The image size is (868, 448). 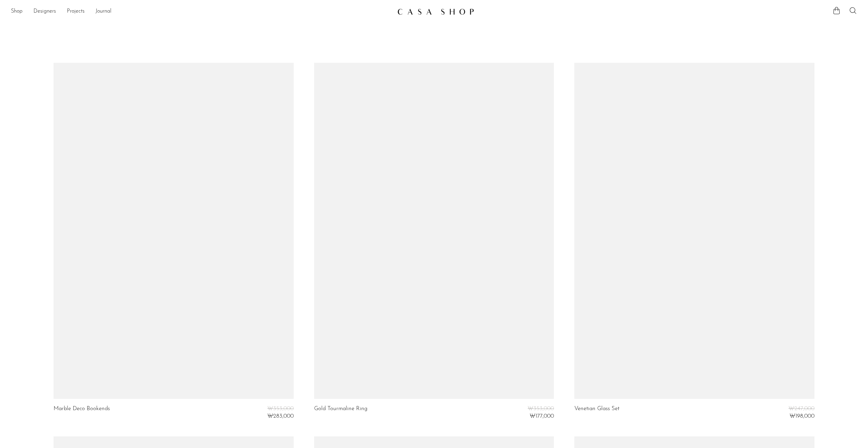 I want to click on span: ₩198,000, so click(x=802, y=416).